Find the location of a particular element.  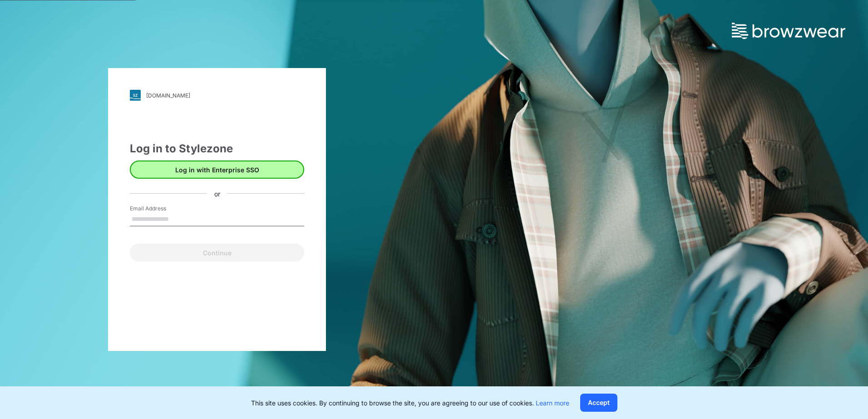

div: Log in to Stylezone is located at coordinates (217, 148).